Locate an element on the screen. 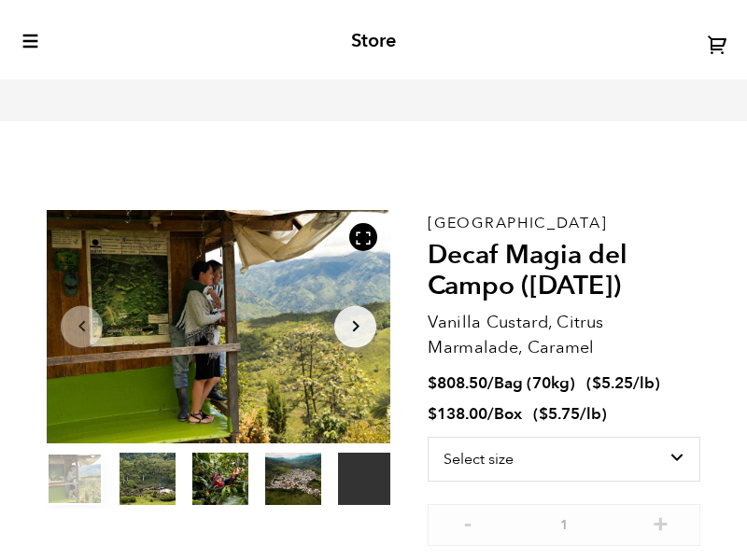 Image resolution: width=747 pixels, height=560 pixels. bdi: 138.00 is located at coordinates (457, 414).